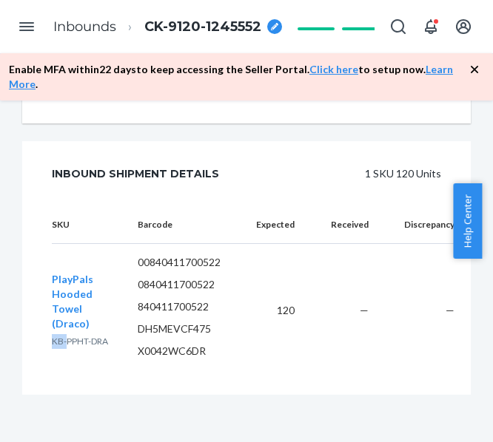 Image resolution: width=493 pixels, height=442 pixels. I want to click on th: Received, so click(343, 225).